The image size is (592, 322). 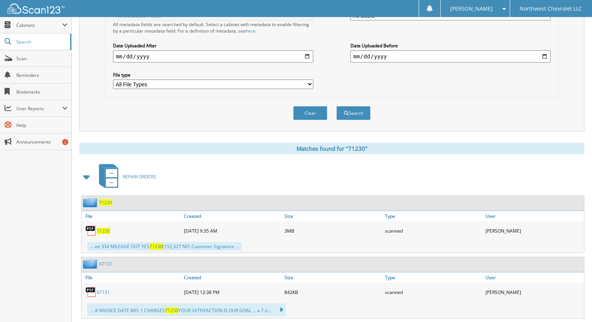 What do you see at coordinates (42, 75) in the screenshot?
I see `span: Reminders` at bounding box center [42, 75].